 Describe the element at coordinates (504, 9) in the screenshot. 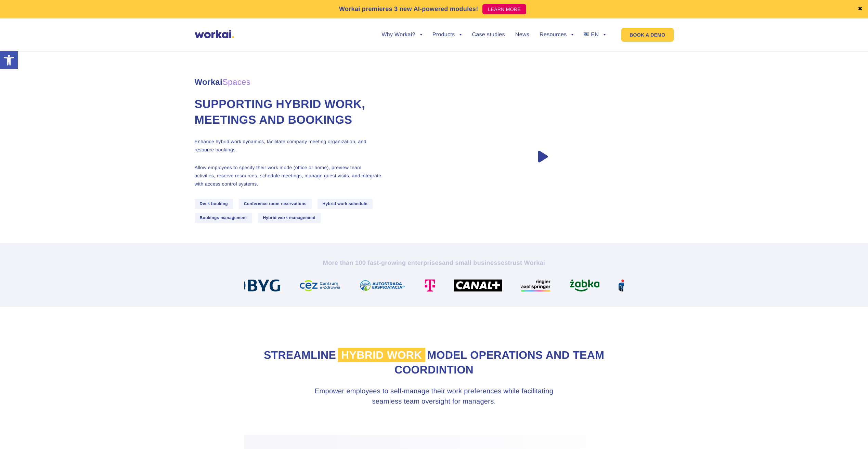

I see `a: LEARN MORE` at that location.